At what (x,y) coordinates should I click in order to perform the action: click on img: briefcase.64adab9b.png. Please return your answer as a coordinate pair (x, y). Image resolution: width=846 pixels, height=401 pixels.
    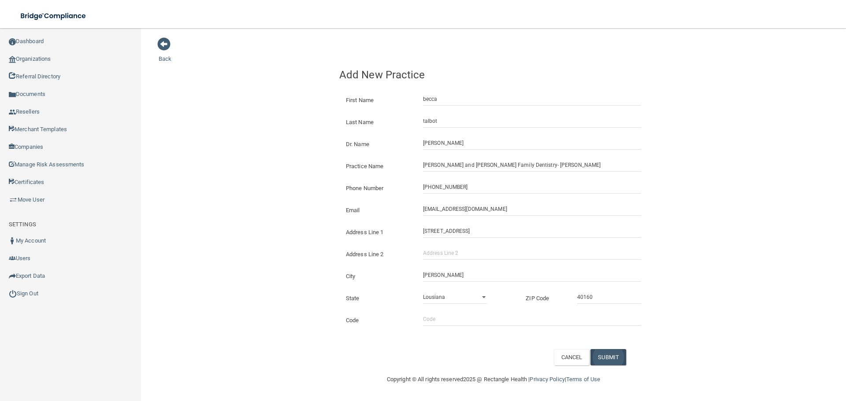
    Looking at the image, I should click on (13, 200).